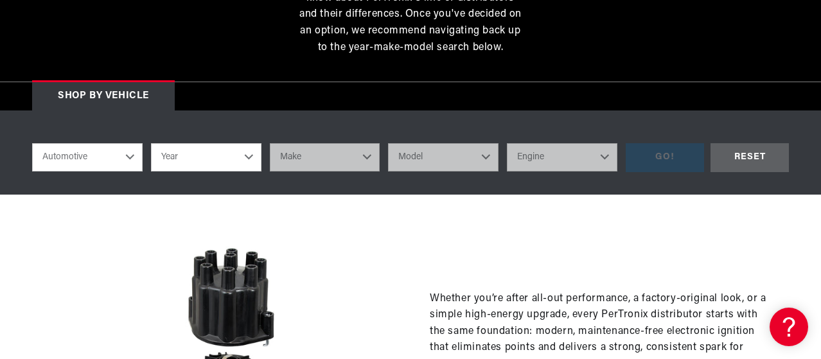 Image resolution: width=821 pixels, height=359 pixels. Describe the element at coordinates (750, 157) in the screenshot. I see `div: RESET` at that location.